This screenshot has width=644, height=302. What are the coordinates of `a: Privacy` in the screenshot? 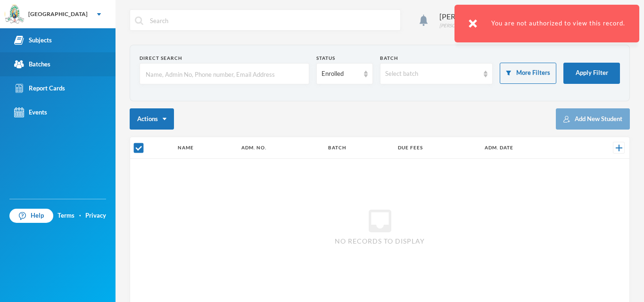 It's located at (96, 216).